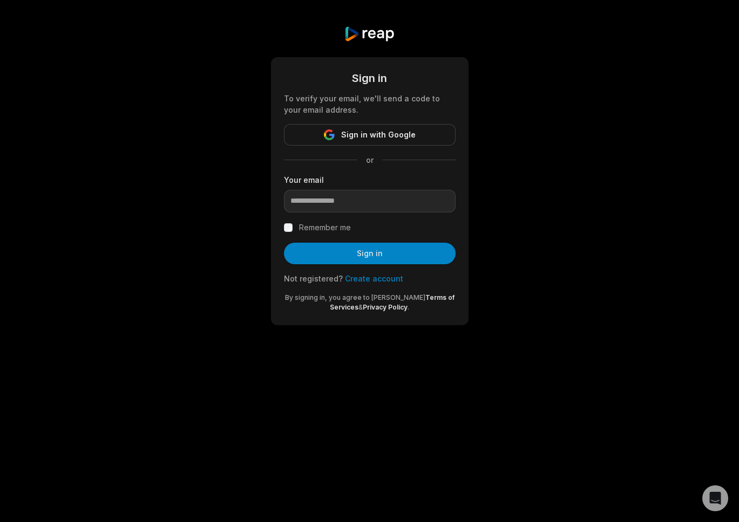 The height and width of the screenshot is (522, 739). What do you see at coordinates (369, 34) in the screenshot?
I see `img: reap` at bounding box center [369, 34].